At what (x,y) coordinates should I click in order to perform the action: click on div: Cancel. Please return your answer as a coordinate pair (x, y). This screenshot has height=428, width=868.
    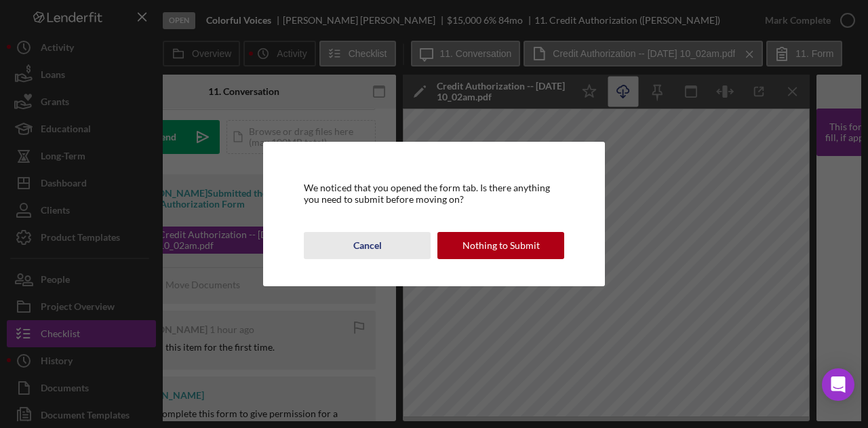
    Looking at the image, I should click on (368, 245).